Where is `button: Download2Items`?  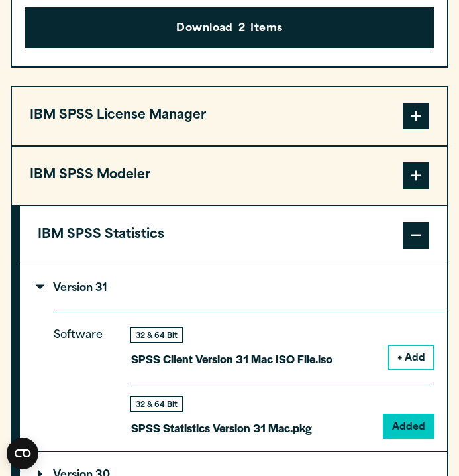 button: Download2Items is located at coordinates (230, 28).